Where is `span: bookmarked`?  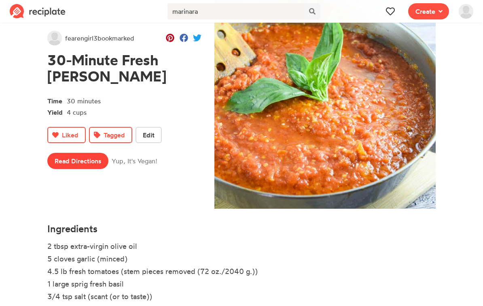 span: bookmarked is located at coordinates (116, 38).